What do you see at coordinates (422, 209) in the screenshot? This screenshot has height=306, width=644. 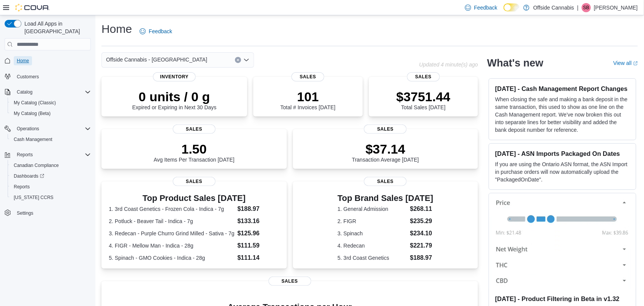 I see `dd: $268.11` at bounding box center [422, 209].